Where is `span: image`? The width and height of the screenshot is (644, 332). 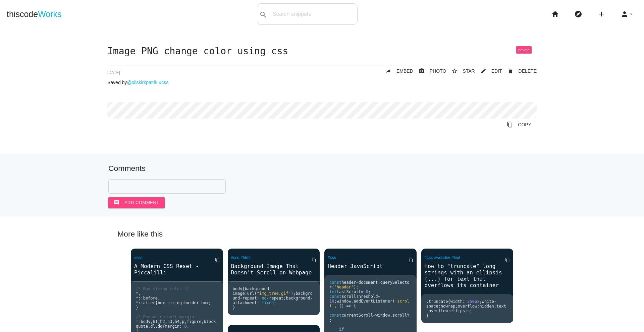 span: image is located at coordinates (239, 293).